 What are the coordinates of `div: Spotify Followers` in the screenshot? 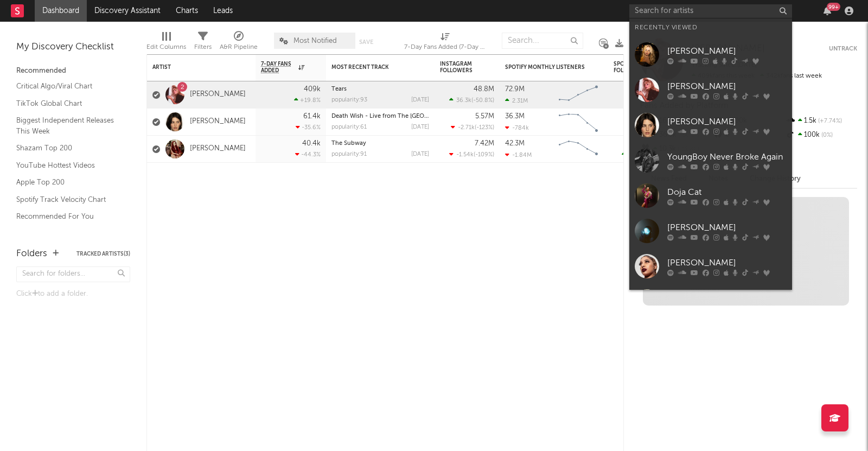 It's located at (633, 67).